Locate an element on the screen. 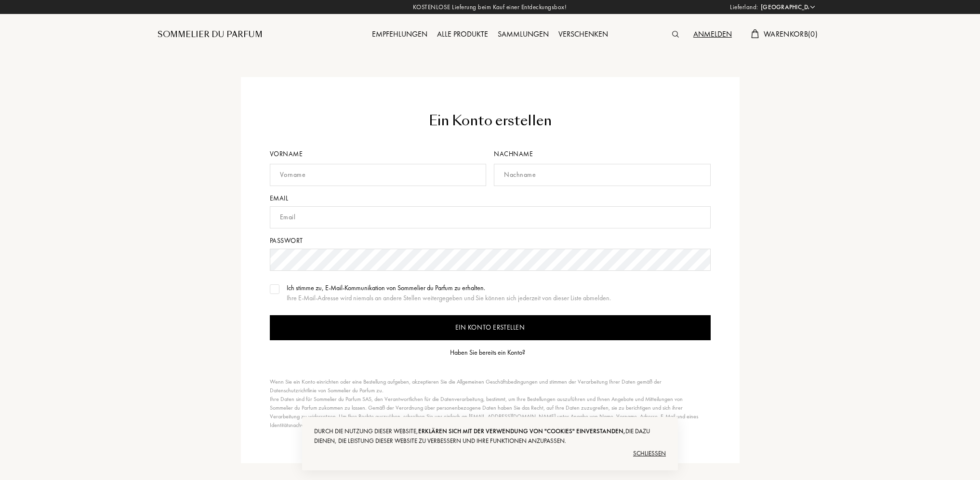  div: Sammlungen is located at coordinates (524, 35).